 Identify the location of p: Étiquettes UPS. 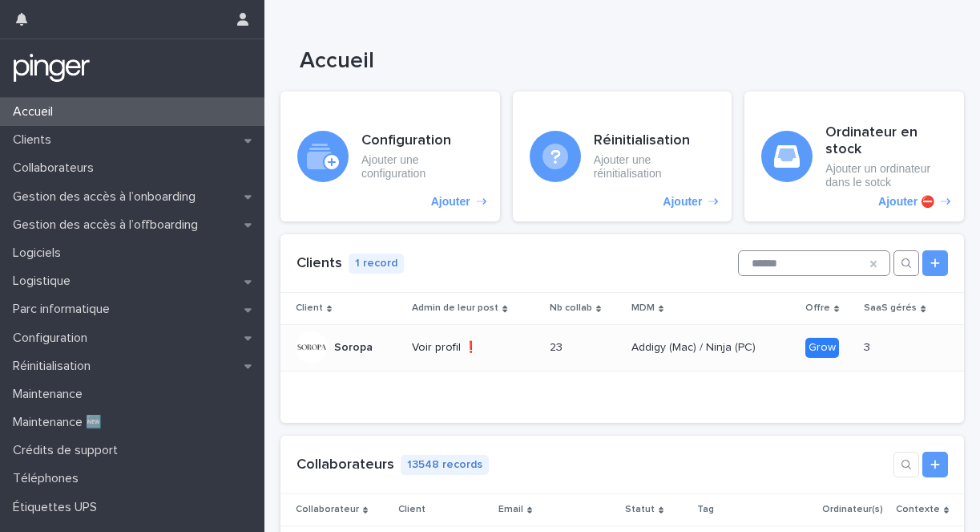
(58, 506).